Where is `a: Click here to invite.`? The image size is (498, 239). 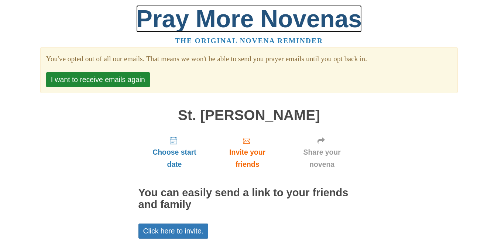 a: Click here to invite. is located at coordinates (173, 231).